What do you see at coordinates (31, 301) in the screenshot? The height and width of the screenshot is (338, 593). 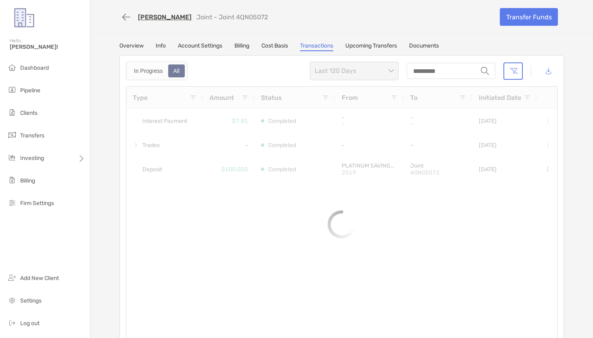 I see `span: Settings` at bounding box center [31, 301].